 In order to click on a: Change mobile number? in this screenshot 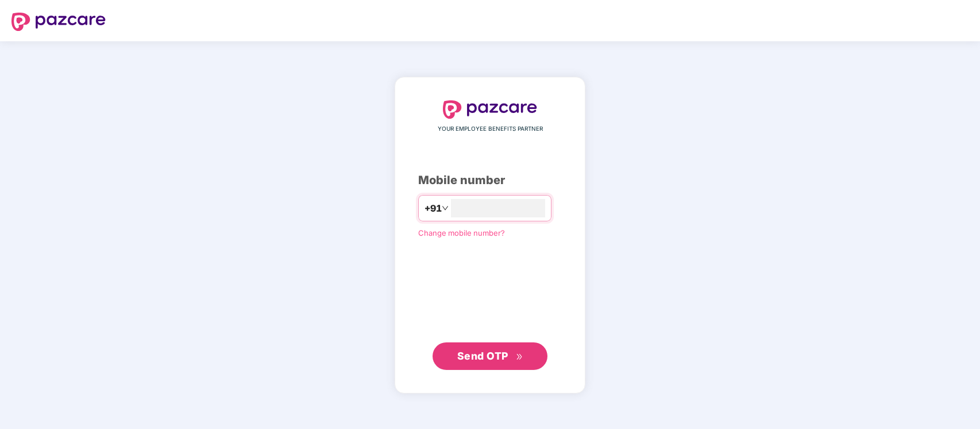, I will do `click(461, 233)`.